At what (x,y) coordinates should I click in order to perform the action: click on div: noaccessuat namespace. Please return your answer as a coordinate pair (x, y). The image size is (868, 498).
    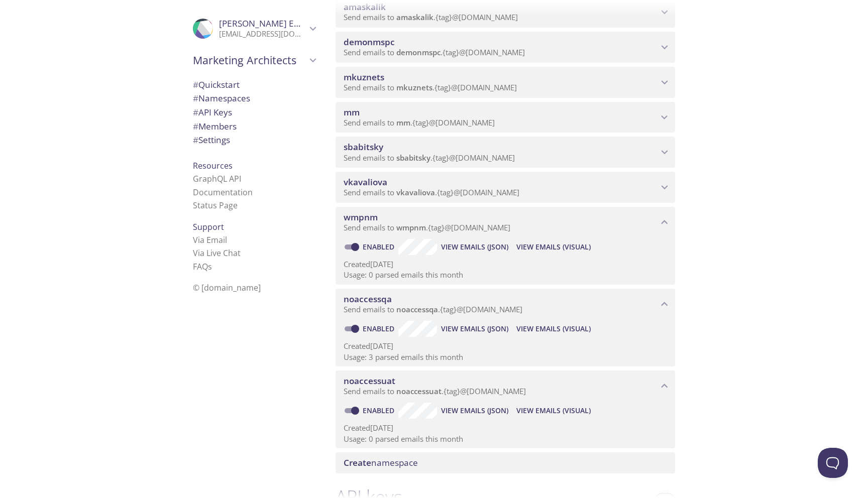
    Looking at the image, I should click on (506, 386).